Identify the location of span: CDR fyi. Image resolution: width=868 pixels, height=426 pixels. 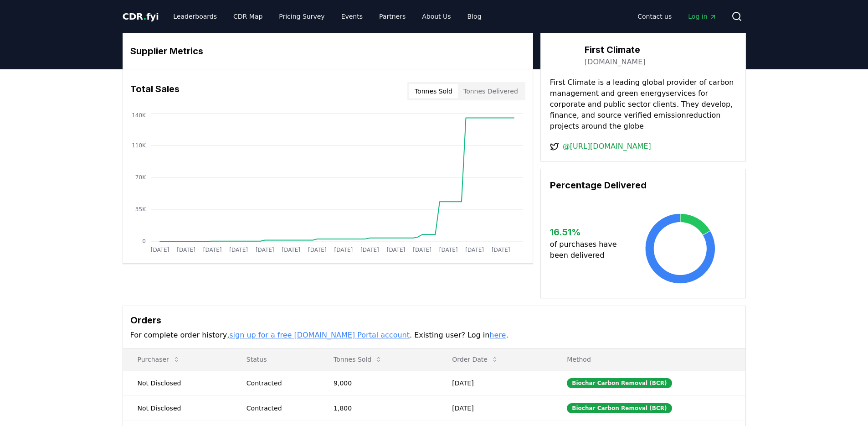
(141, 17).